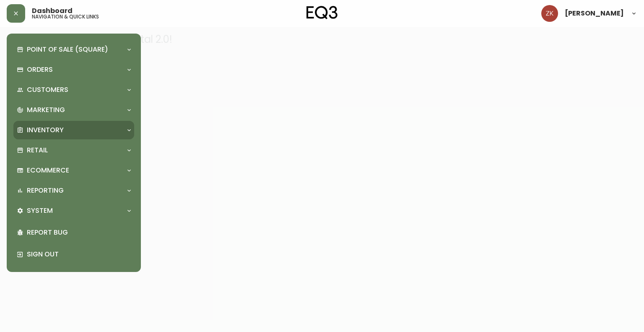 This screenshot has width=644, height=332. Describe the element at coordinates (48, 90) in the screenshot. I see `p: Customers` at that location.